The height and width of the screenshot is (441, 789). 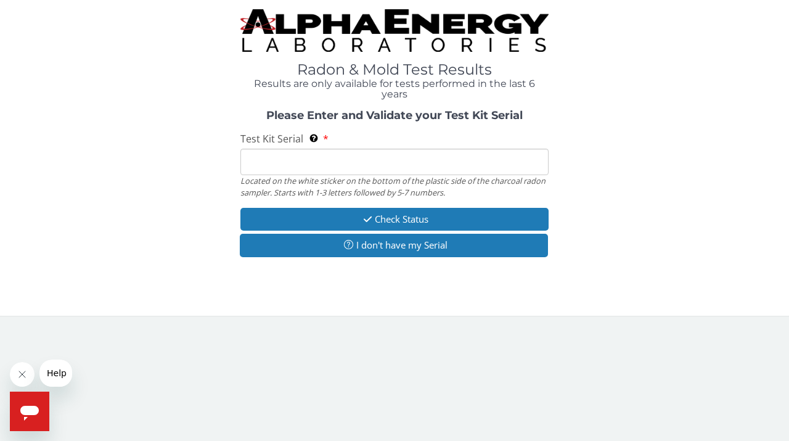 I want to click on h1: Radon & Mold Test Results, so click(x=395, y=70).